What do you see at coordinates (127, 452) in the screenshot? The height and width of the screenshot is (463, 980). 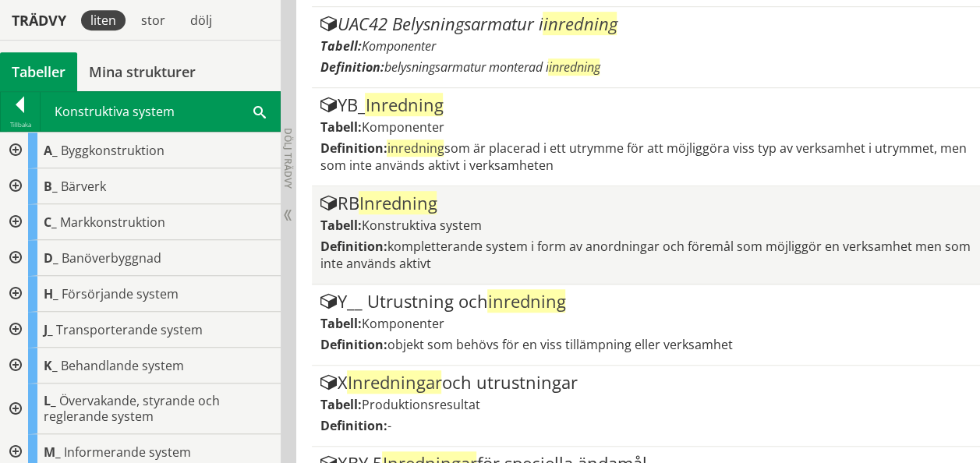 I see `span: Informerande system` at bounding box center [127, 452].